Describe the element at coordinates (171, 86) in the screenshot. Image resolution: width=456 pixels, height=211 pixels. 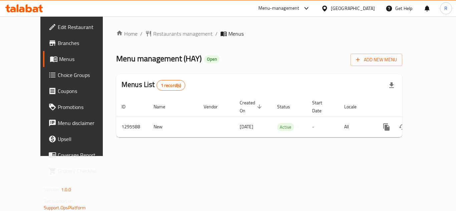
I see `div: Total records count` at that location.